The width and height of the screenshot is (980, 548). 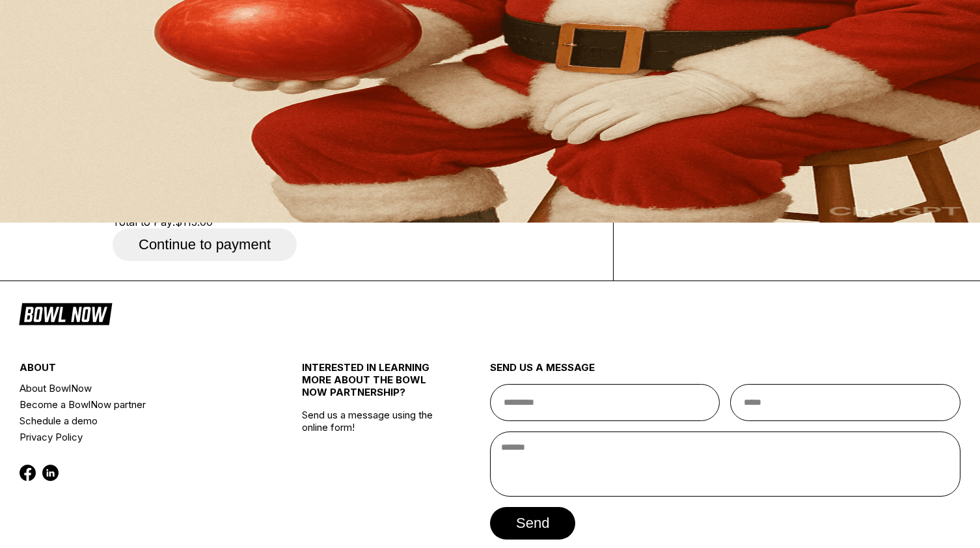 What do you see at coordinates (138, 370) in the screenshot?
I see `div: about` at bounding box center [138, 370].